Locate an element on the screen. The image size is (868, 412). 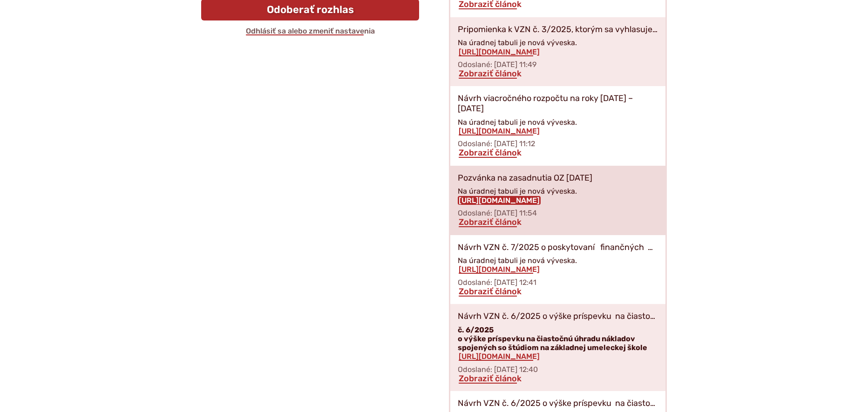
p: Návrh VZN č. 7/2025 o poskytovaní finančných … is located at coordinates (555, 248).